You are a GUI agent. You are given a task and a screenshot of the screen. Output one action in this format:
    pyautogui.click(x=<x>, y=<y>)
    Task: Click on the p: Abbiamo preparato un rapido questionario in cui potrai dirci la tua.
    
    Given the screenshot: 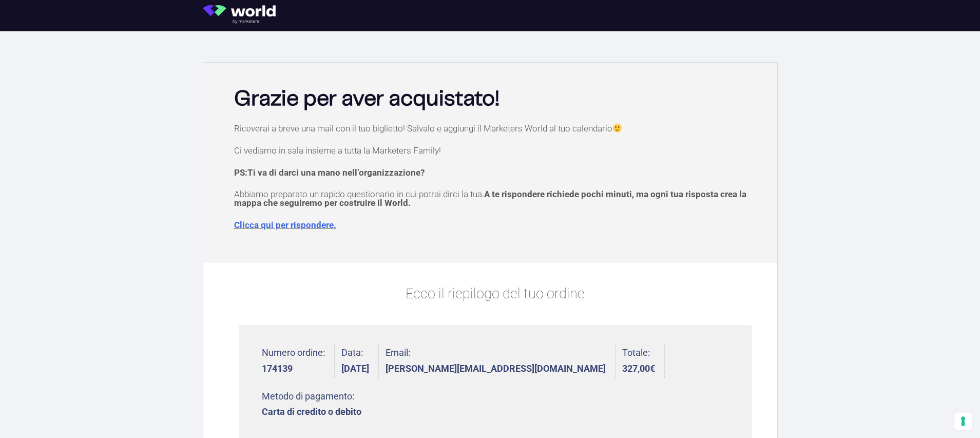 What is the action you would take?
    pyautogui.click(x=495, y=199)
    